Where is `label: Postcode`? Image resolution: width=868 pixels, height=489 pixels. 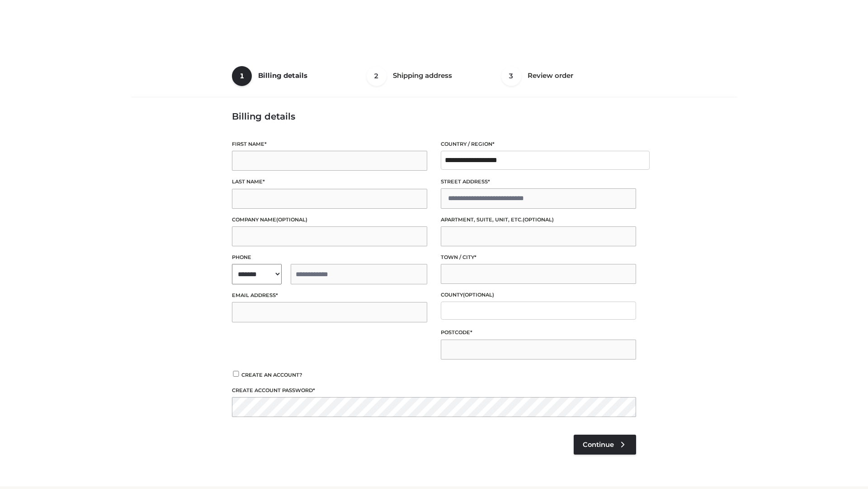
label: Postcode is located at coordinates (539, 332).